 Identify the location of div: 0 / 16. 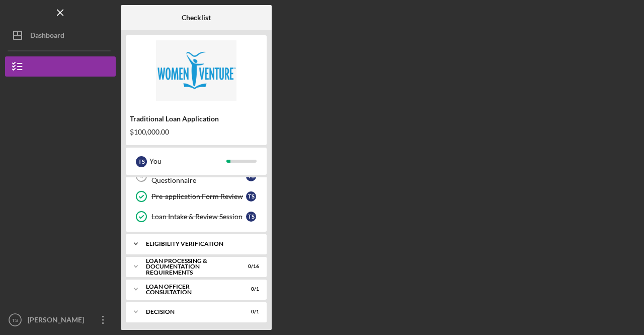
(250, 266).